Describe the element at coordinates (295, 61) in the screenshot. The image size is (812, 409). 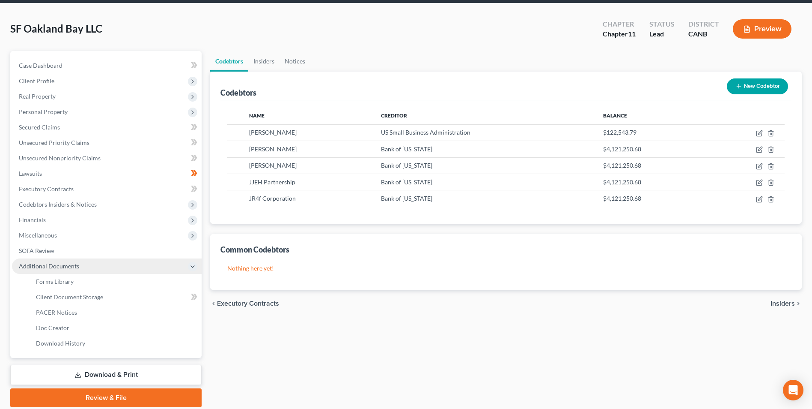
I see `a: Notices` at that location.